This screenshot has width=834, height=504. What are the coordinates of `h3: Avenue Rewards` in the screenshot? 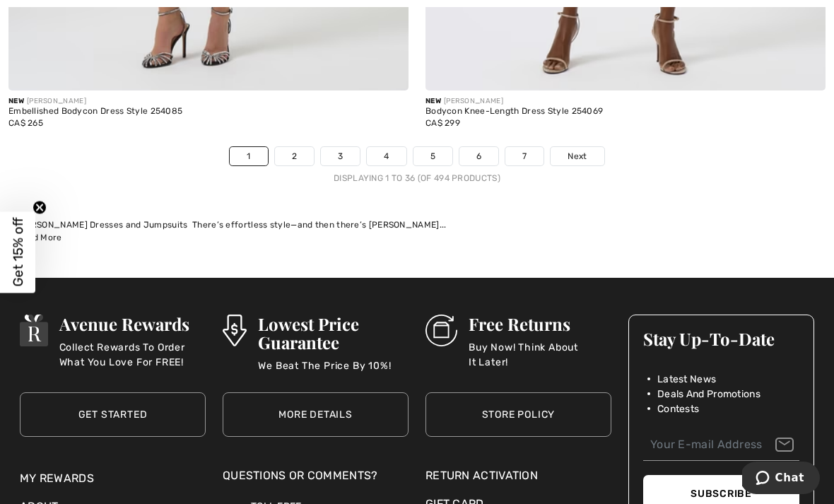 It's located at (132, 323).